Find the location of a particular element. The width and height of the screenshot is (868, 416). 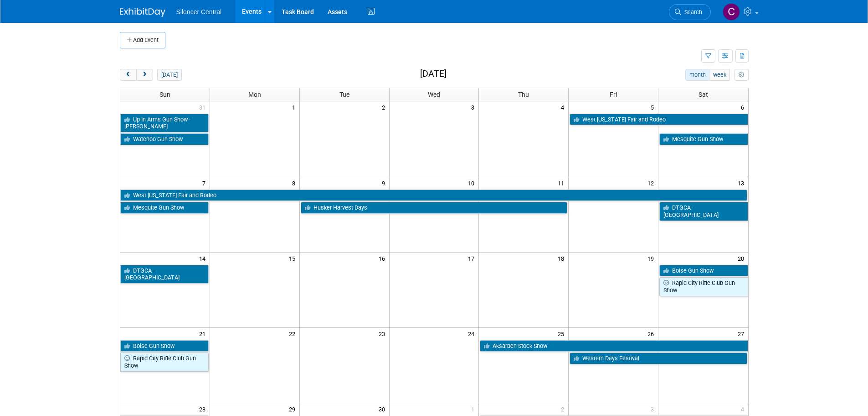

a: Waterloo Gun Show is located at coordinates (165, 139).